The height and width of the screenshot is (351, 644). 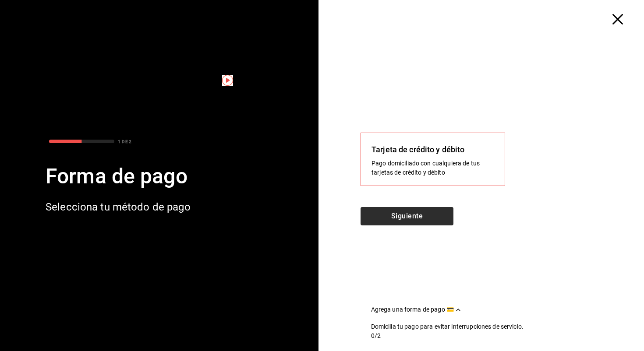 I want to click on img: Tooltip marker, so click(x=227, y=80).